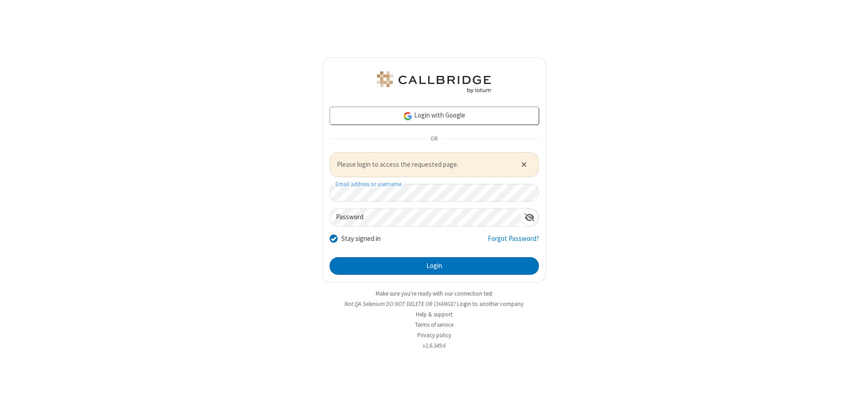  What do you see at coordinates (361, 238) in the screenshot?
I see `label: Stay signed in` at bounding box center [361, 238].